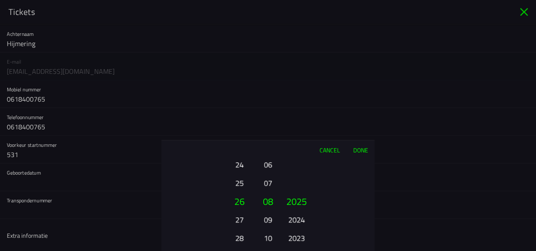  Describe the element at coordinates (239, 219) in the screenshot. I see `button: 27` at that location.